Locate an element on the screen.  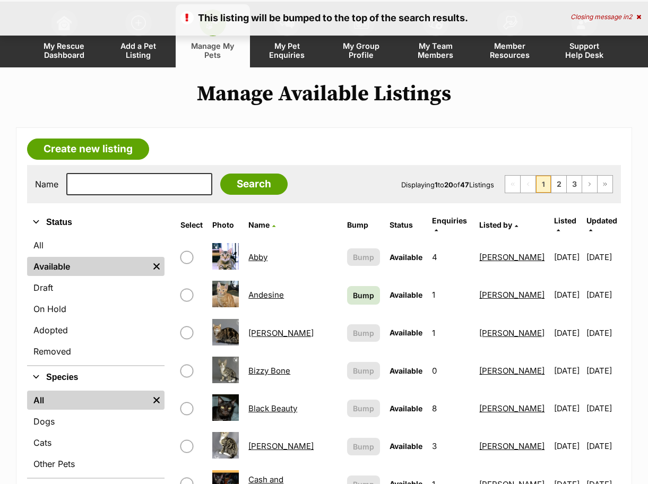
span: First page is located at coordinates (513, 184).